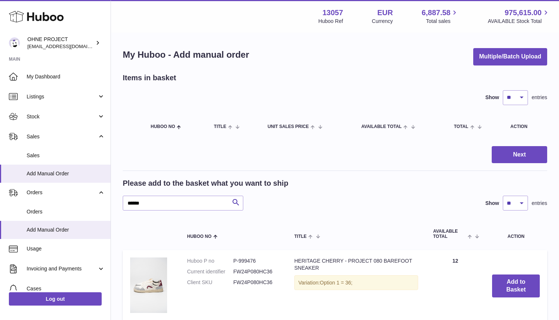 Image resolution: width=559 pixels, height=320 pixels. Describe the element at coordinates (516, 286) in the screenshot. I see `button: Add to Basket` at that location.